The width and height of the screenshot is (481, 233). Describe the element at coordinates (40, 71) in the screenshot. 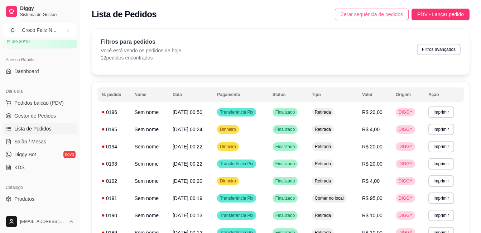

I see `a: Dashboard` at that location.